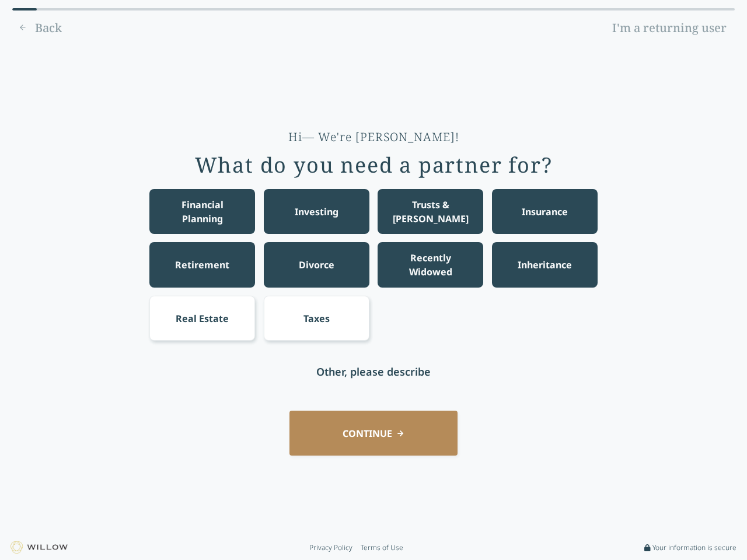  What do you see at coordinates (39, 547) in the screenshot?
I see `img: Willow logo` at bounding box center [39, 547].